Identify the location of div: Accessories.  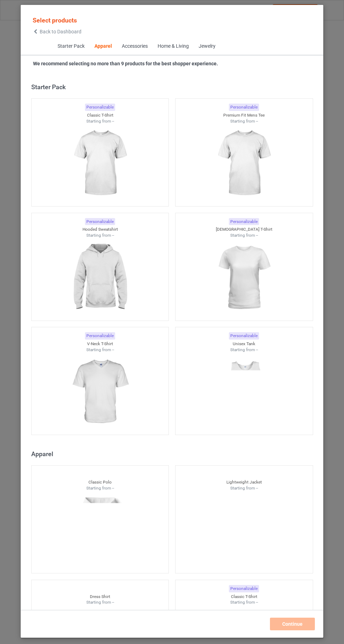
(135, 46).